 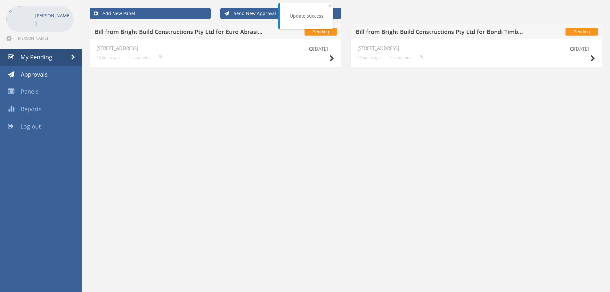 I want to click on h5: Bill from Bright Build Constructions Pty Ltd for Bondi Timber & Hardware, so click(x=440, y=33).